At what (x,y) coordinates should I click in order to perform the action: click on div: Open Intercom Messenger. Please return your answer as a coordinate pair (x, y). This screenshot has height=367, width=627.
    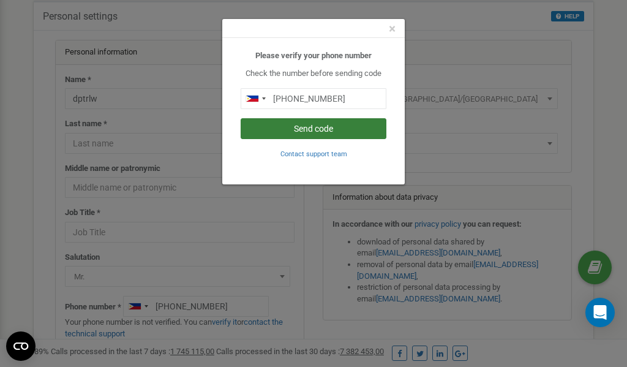
    Looking at the image, I should click on (600, 312).